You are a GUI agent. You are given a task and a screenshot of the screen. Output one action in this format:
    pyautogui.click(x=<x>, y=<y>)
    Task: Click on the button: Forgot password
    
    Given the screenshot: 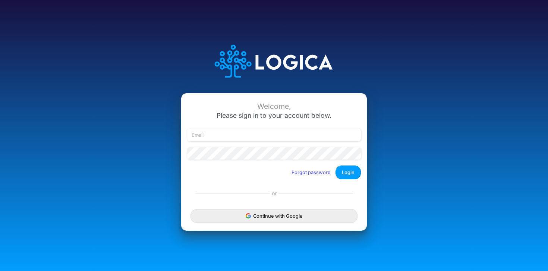 What is the action you would take?
    pyautogui.click(x=311, y=172)
    